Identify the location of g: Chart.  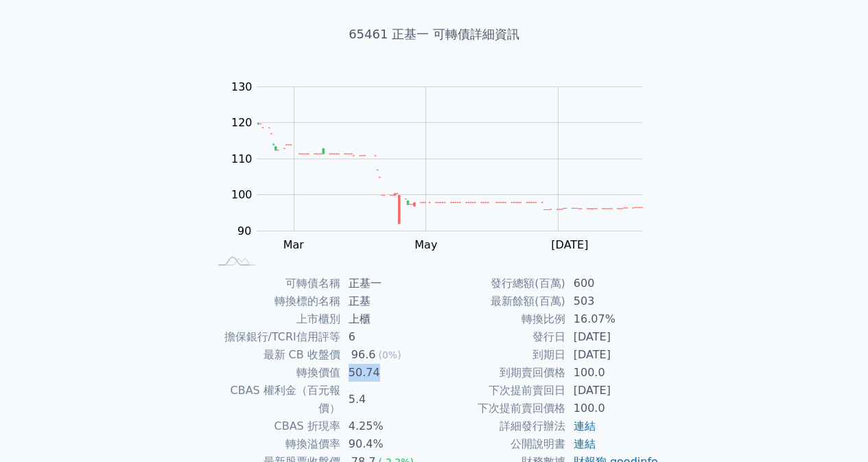
(444, 179).